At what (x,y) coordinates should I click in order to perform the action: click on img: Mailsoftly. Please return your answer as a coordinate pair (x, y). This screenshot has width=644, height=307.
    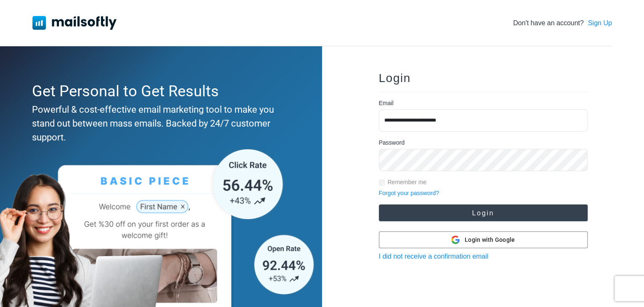
    Looking at the image, I should click on (74, 23).